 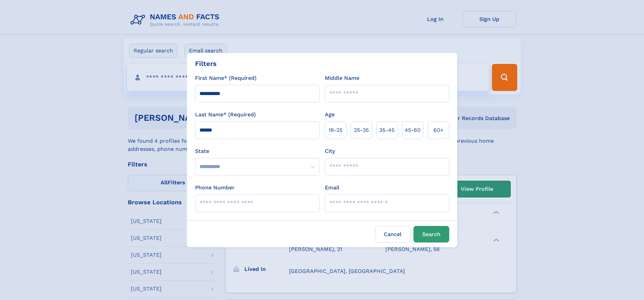 What do you see at coordinates (226, 78) in the screenshot?
I see `label: First Name* (Required)` at bounding box center [226, 78].